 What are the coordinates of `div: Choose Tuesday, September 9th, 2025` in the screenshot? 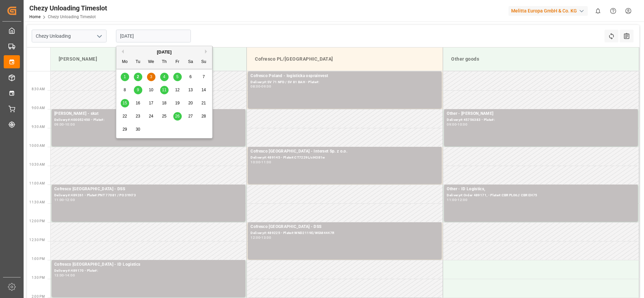 It's located at (138, 90).